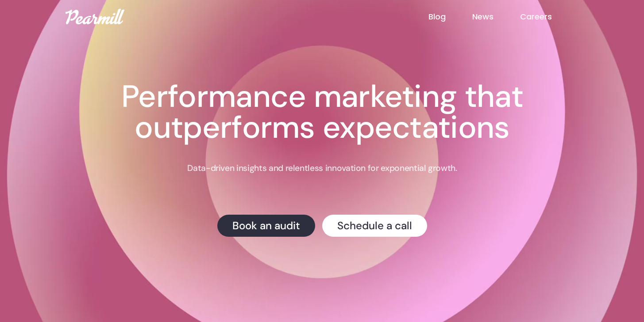 This screenshot has height=322, width=644. Describe the element at coordinates (450, 17) in the screenshot. I see `a: Blog` at that location.